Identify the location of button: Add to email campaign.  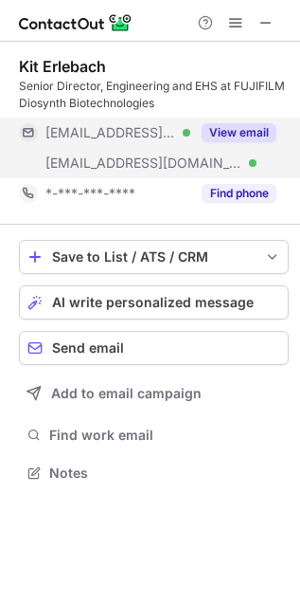
(154, 393).